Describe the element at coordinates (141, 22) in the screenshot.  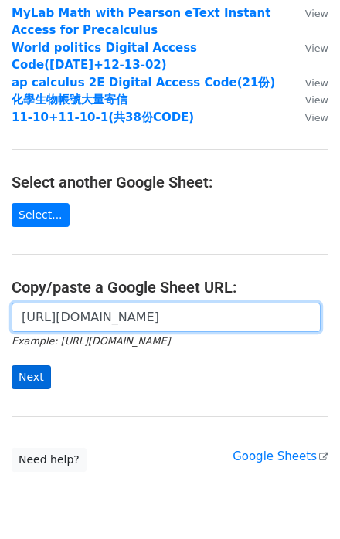
I see `strong: MyLab Math with Pearson eText Instant Access for Precalculus` at that location.